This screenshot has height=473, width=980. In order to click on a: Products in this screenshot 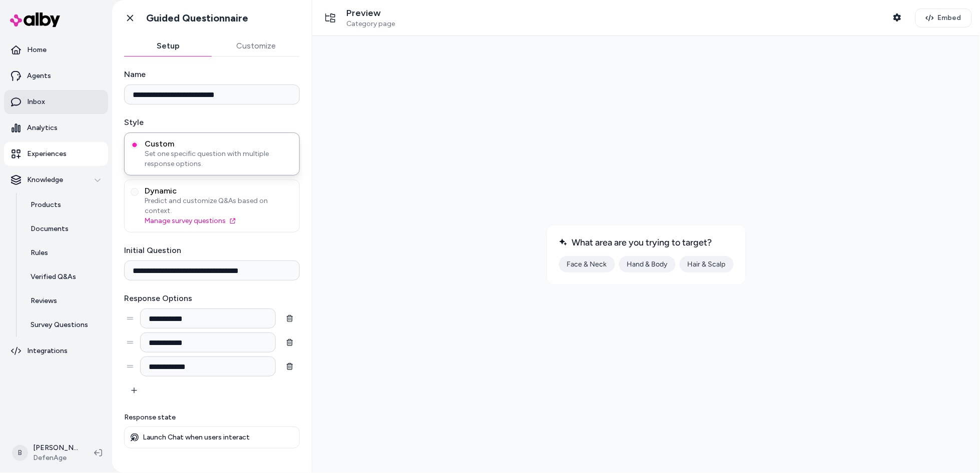, I will do `click(64, 205)`.